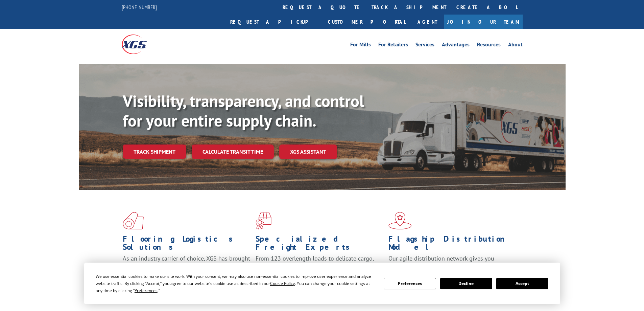  What do you see at coordinates (187, 245) in the screenshot?
I see `h1: Flooring Logistics Solutions` at bounding box center [187, 245].